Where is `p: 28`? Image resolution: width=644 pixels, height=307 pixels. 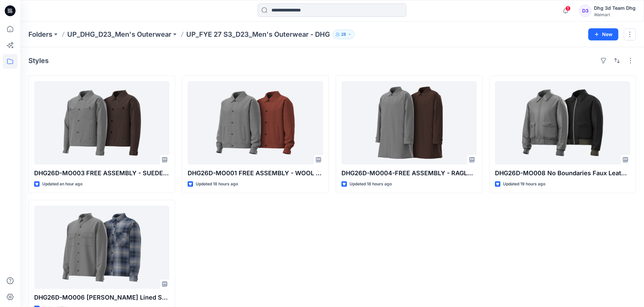 p: 28 is located at coordinates (343, 34).